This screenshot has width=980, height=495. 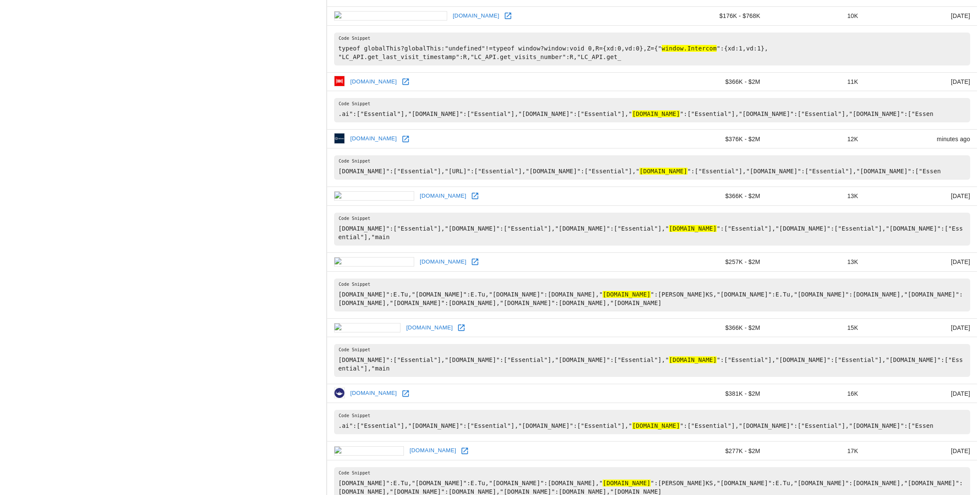 I want to click on a: Open gordon.edu in new window, so click(x=464, y=451).